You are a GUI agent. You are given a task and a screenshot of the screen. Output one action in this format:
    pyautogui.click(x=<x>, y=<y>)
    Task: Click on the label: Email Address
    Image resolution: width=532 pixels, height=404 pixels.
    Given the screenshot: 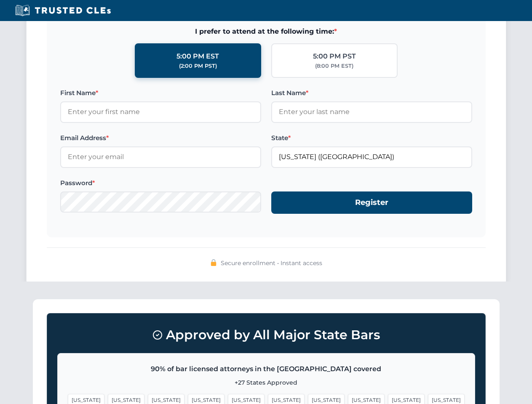 What is the action you would take?
    pyautogui.click(x=160, y=138)
    